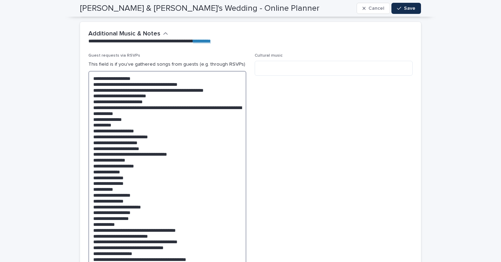 This screenshot has height=262, width=501. What do you see at coordinates (114, 56) in the screenshot?
I see `span: Guest requests via RSVPs` at bounding box center [114, 56].